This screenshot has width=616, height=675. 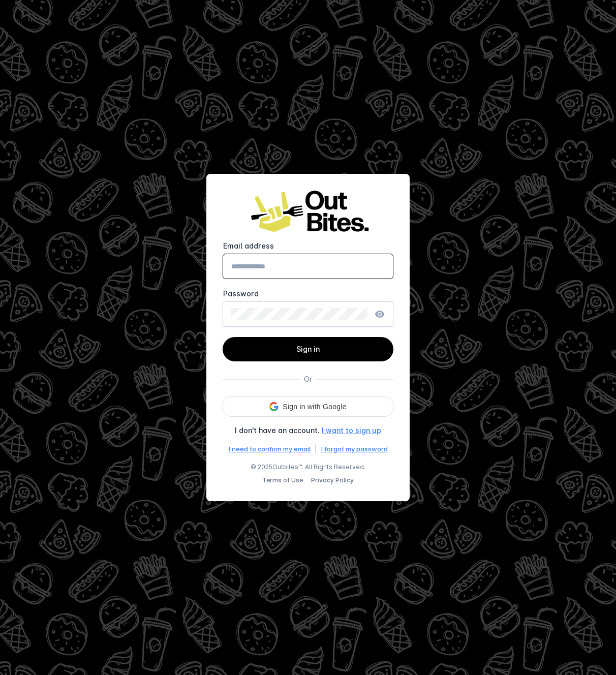 I want to click on span: © 2025 . All Rights Reserved., so click(x=308, y=467).